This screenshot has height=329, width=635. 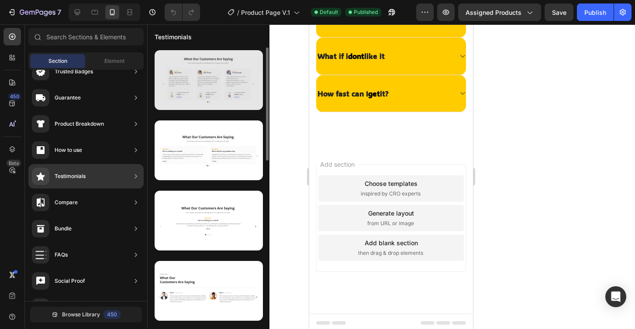 What do you see at coordinates (70, 281) in the screenshot?
I see `div: Social Proof` at bounding box center [70, 281].